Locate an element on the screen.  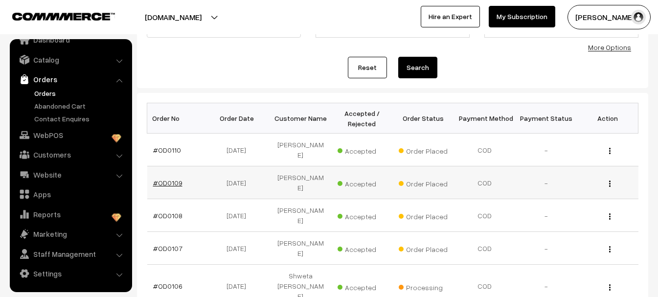
th: Payment Method is located at coordinates (484, 118).